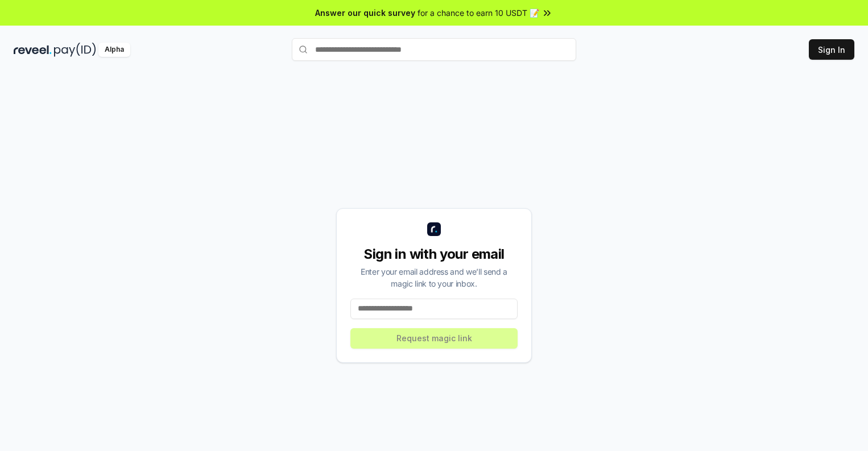 This screenshot has width=868, height=451. Describe the element at coordinates (831, 49) in the screenshot. I see `button: Sign In` at that location.